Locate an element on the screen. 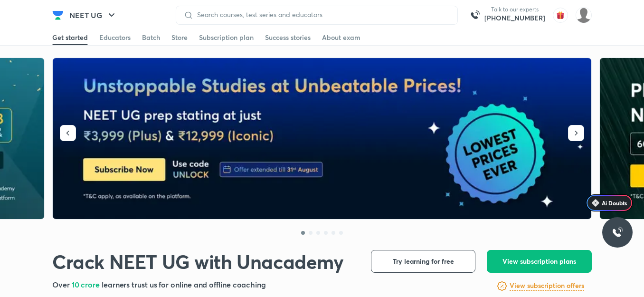 The image size is (644, 297). a: Educators is located at coordinates (115, 38).